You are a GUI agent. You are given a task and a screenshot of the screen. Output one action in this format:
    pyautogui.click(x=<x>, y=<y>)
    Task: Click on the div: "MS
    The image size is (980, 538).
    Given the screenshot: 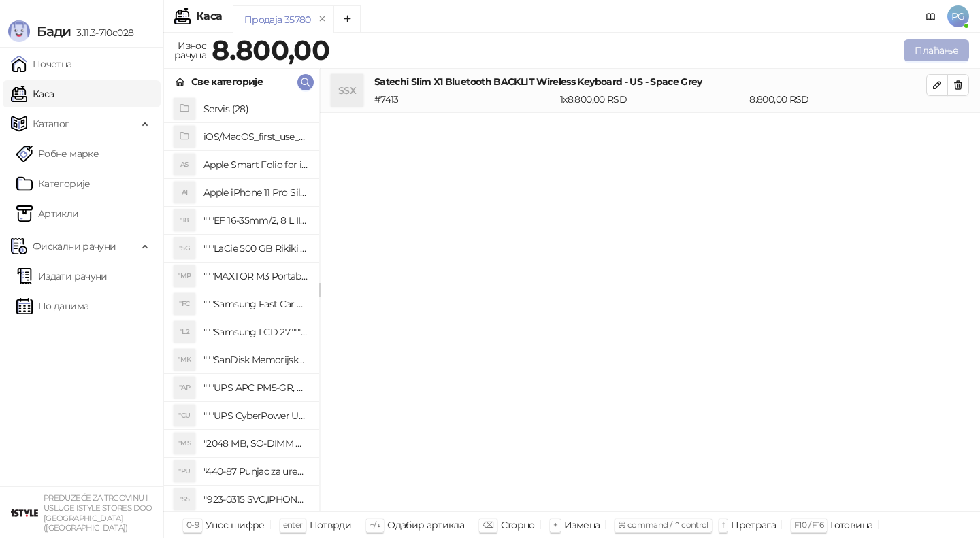 What is the action you would take?
    pyautogui.click(x=185, y=444)
    